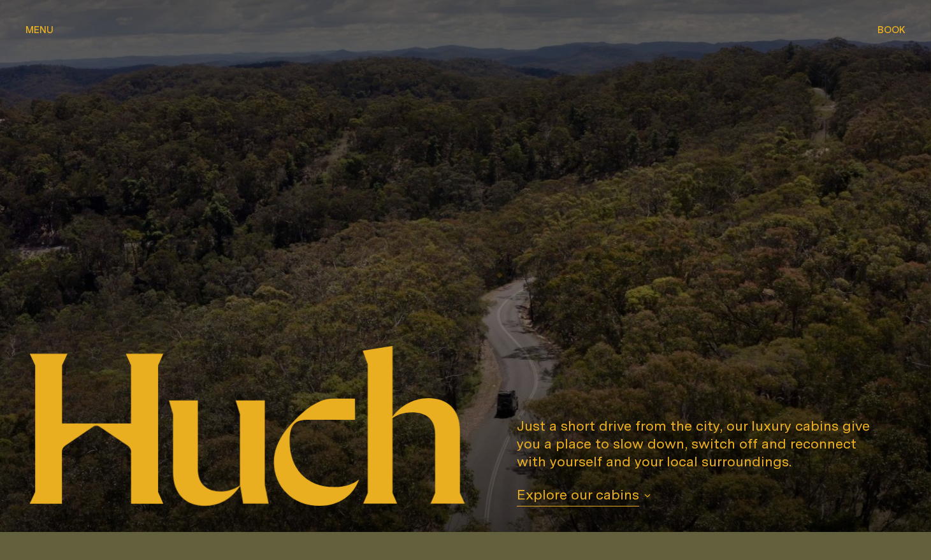  What do you see at coordinates (891, 30) in the screenshot?
I see `span: Book` at bounding box center [891, 30].